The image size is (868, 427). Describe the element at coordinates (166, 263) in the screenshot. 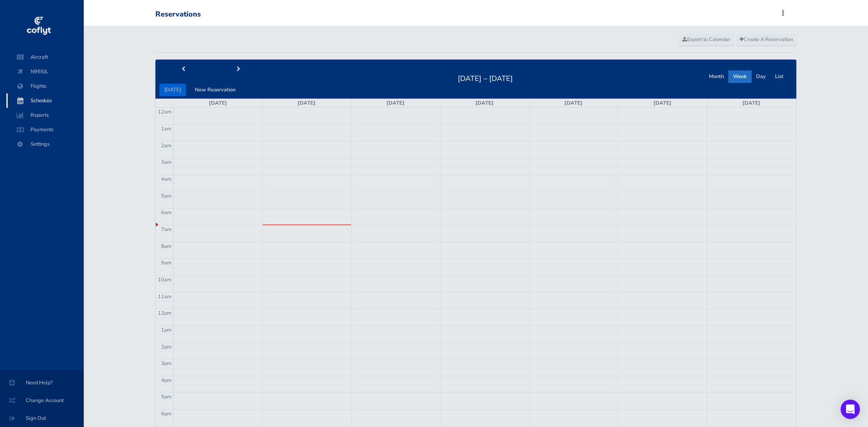

I see `span: 9am` at that location.